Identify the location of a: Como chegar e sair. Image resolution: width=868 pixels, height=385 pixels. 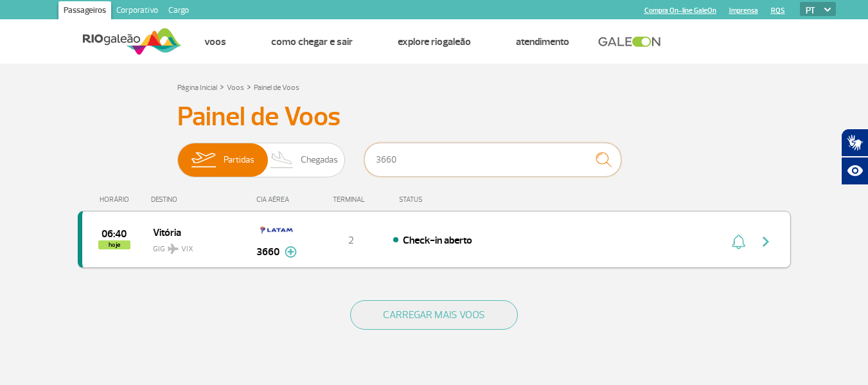
(311, 42).